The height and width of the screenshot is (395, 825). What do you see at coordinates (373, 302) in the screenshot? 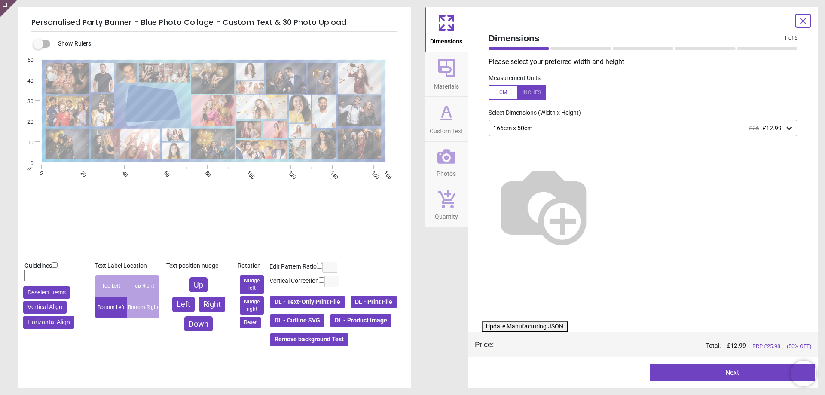
I see `button: DL - Print File` at bounding box center [373, 302].